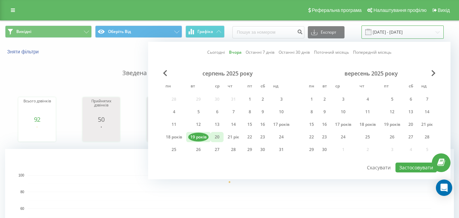  I want to click on button: Графіка, so click(205, 32).